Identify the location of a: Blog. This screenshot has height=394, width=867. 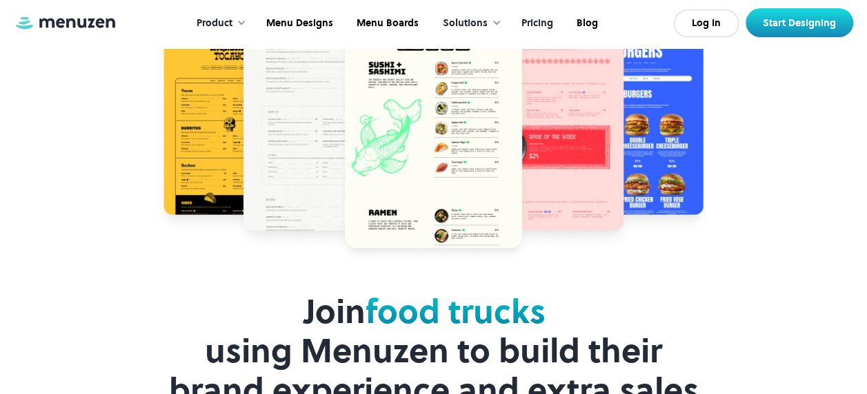
(586, 23).